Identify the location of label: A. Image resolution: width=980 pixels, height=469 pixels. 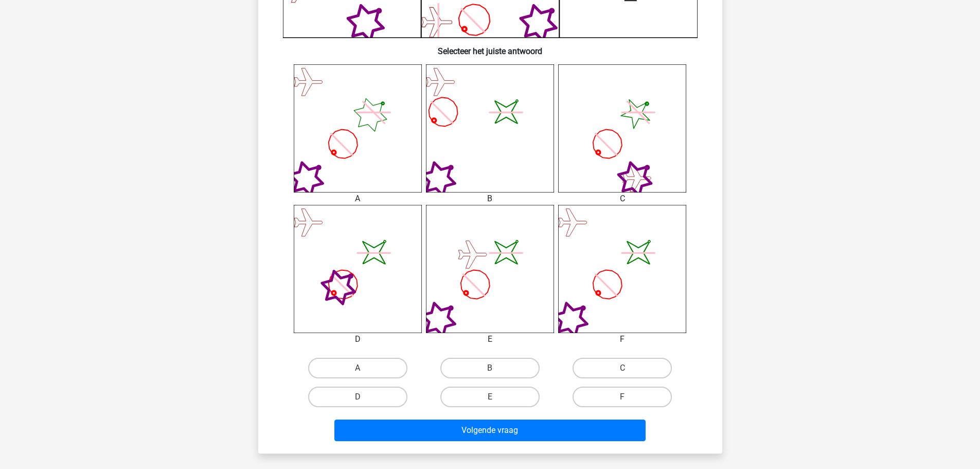
(358, 368).